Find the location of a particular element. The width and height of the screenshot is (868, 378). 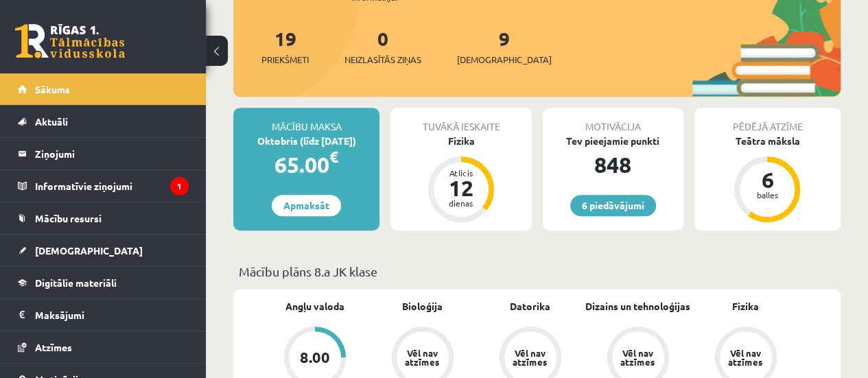

a: Apmaksāt is located at coordinates (306, 205).